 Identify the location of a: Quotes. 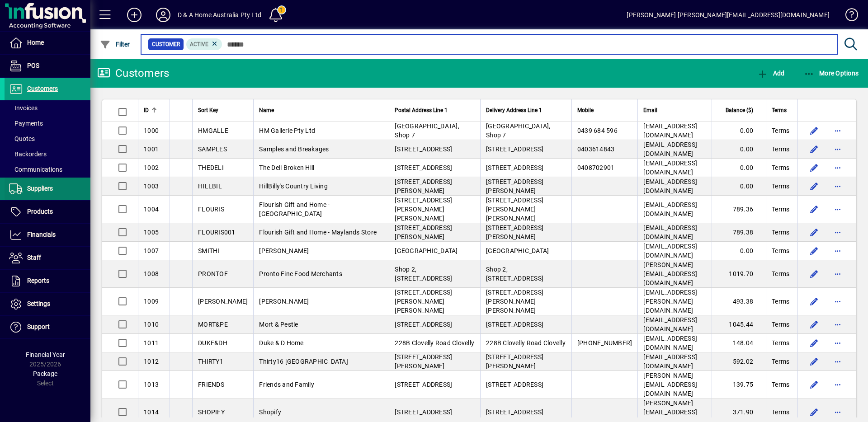
(48, 139).